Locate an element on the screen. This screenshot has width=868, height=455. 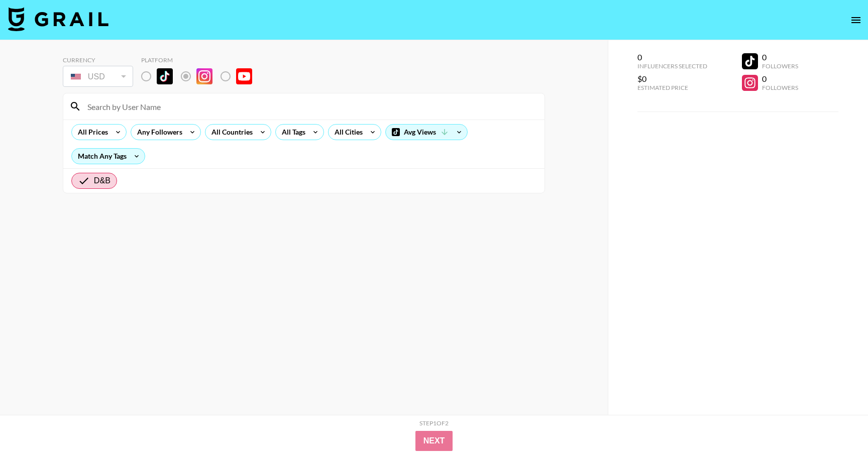
img: YouTube is located at coordinates (244, 76).